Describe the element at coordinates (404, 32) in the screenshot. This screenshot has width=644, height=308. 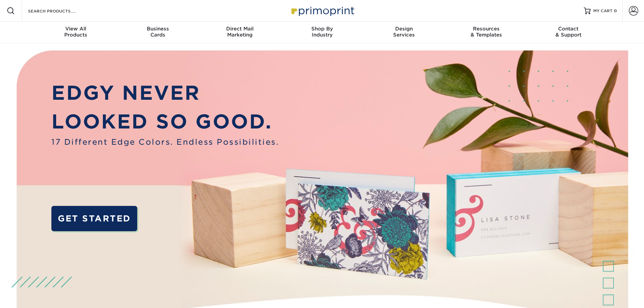
I see `a: DesignServices` at that location.